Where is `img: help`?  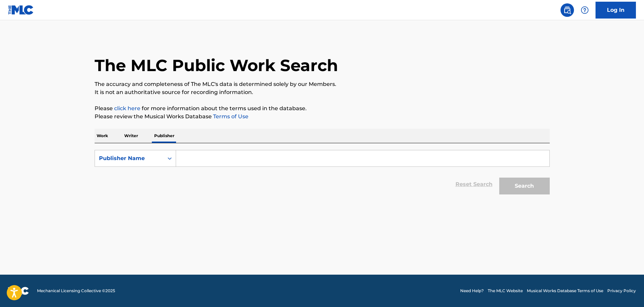 img: help is located at coordinates (585, 10).